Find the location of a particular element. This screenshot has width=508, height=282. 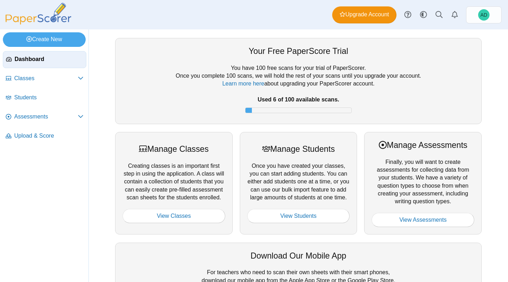

a: Alerts is located at coordinates (454, 15).